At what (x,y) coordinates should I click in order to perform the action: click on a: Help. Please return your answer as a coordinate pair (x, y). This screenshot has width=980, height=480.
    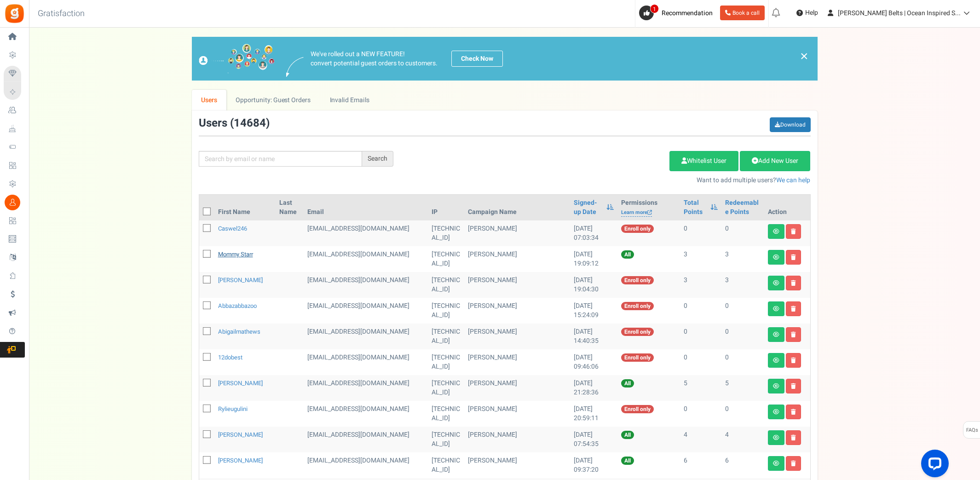
    Looking at the image, I should click on (807, 13).